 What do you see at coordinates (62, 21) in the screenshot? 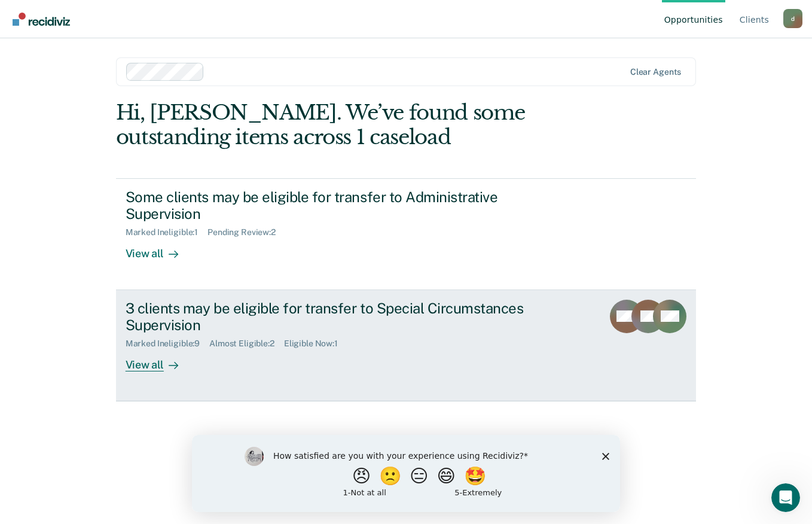
I see `img: Profile image for Kim` at bounding box center [62, 21].